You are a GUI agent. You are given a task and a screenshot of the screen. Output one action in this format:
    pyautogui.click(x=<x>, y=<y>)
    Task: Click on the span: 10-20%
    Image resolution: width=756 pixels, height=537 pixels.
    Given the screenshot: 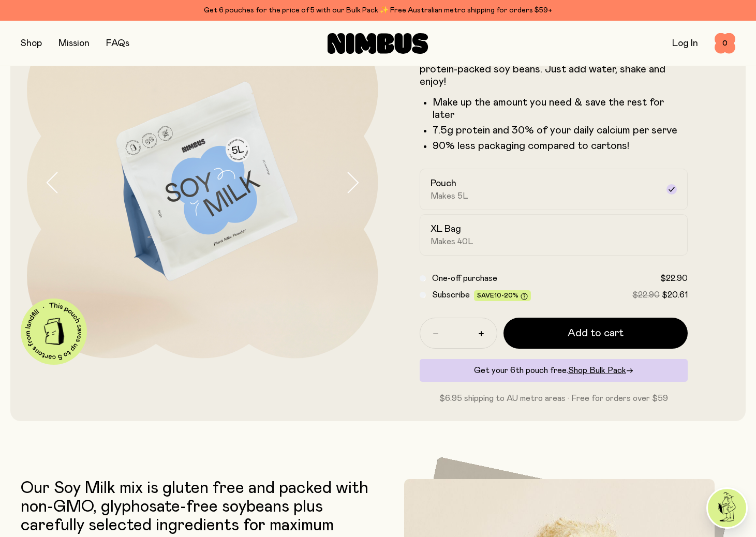 What is the action you would take?
    pyautogui.click(x=506, y=296)
    